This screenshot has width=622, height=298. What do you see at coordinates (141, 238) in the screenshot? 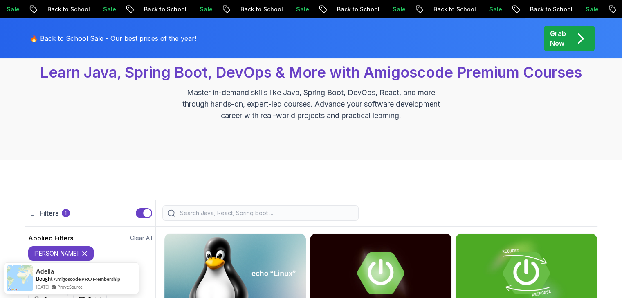
I see `button: Clear All` at bounding box center [141, 238].